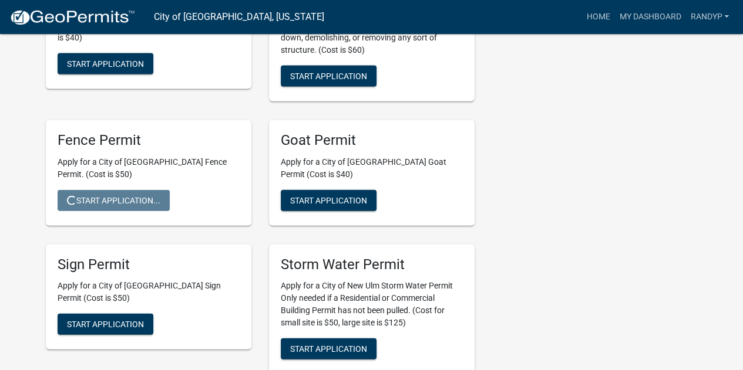 The height and width of the screenshot is (370, 743). Describe the element at coordinates (598, 17) in the screenshot. I see `a: Home` at that location.